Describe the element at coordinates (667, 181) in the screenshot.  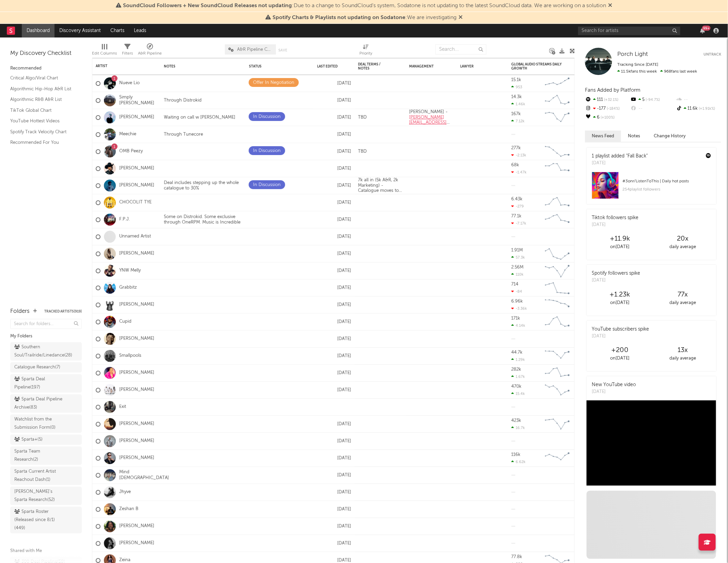
I see `div: # 3 on r/ListenToThis | Daily hot posts` at that location.